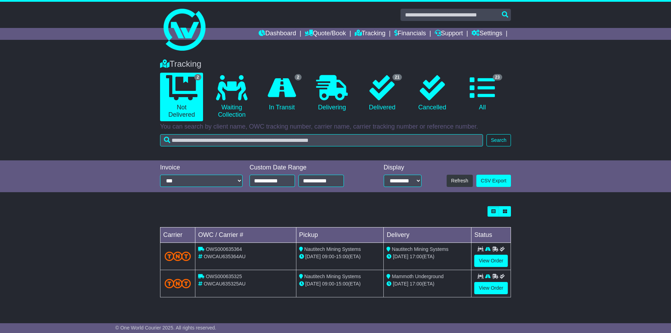 This screenshot has width=671, height=333. I want to click on a: 23 All, so click(482, 93).